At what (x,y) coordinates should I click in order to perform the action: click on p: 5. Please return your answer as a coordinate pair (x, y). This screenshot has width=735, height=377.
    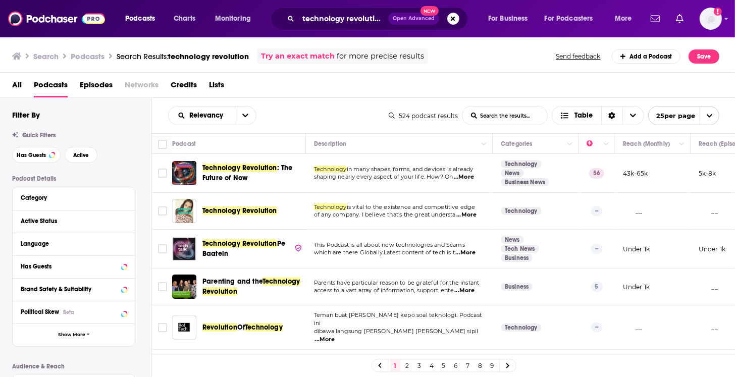
    Looking at the image, I should click on (596, 287).